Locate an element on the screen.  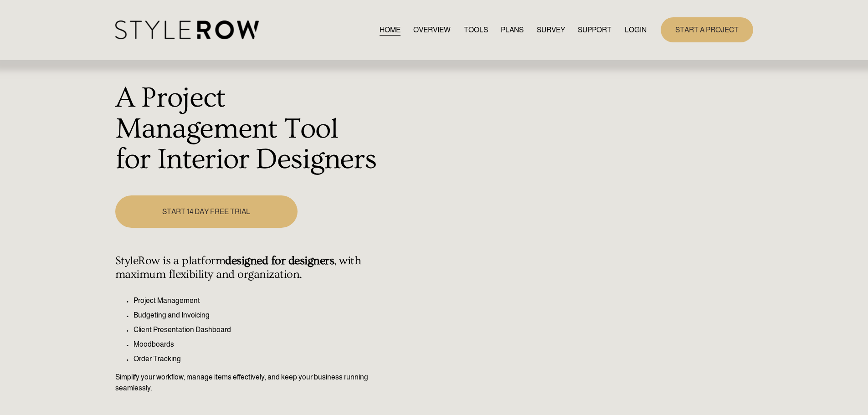
span: SUPPORT is located at coordinates (595, 30).